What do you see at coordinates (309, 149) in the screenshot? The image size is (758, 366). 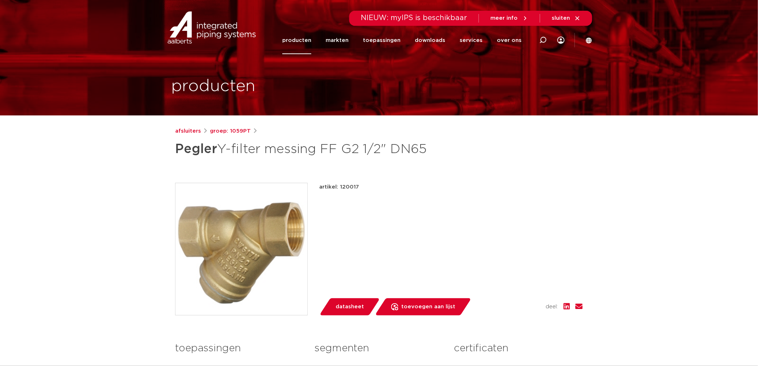 I see `h1: Y-filter messing FF G2 1/2" DN65` at bounding box center [309, 149].